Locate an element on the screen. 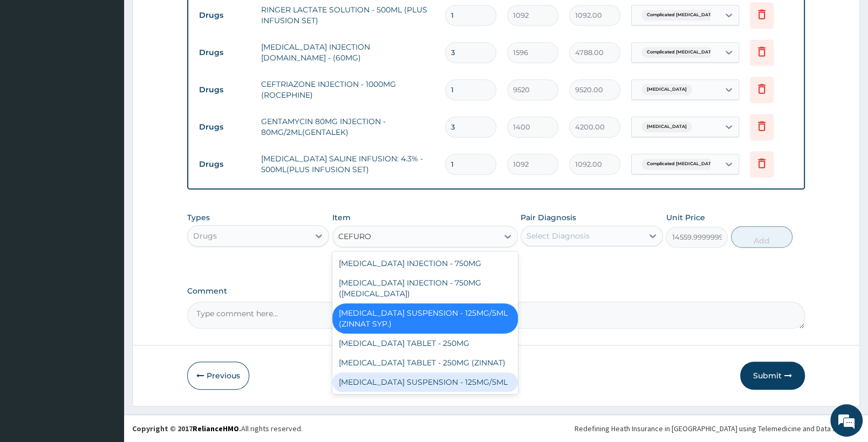 This screenshot has width=868, height=442. button: Previous is located at coordinates (217, 375).